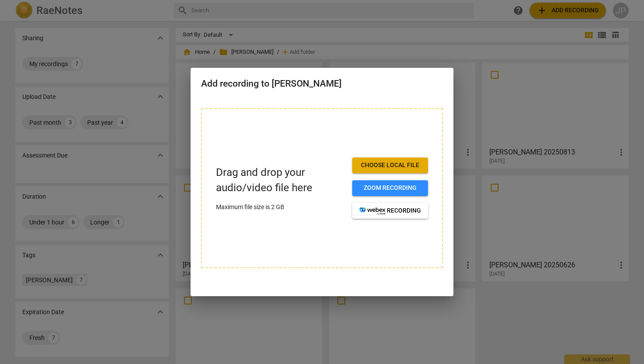 This screenshot has width=644, height=364. What do you see at coordinates (390, 188) in the screenshot?
I see `button: Zoom recording` at bounding box center [390, 188].